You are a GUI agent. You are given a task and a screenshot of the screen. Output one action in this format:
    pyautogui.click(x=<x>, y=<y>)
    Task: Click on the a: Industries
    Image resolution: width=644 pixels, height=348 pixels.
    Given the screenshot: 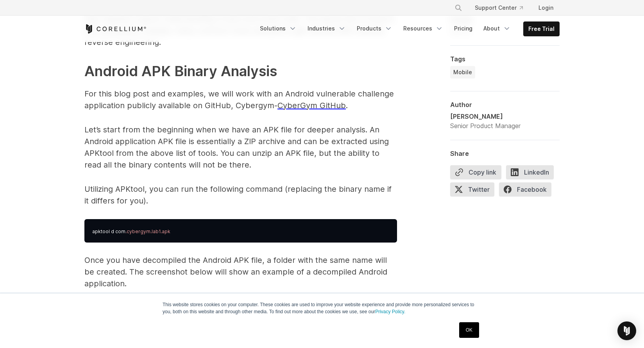 What is the action you would take?
    pyautogui.click(x=327, y=29)
    